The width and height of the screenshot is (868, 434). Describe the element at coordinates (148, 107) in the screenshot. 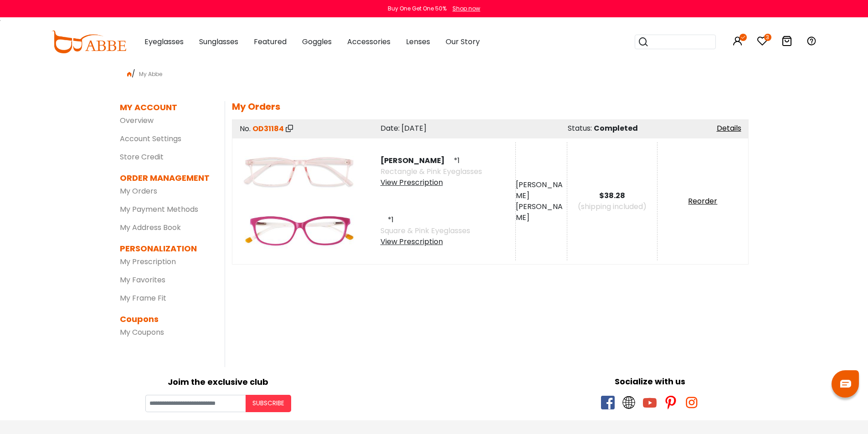

I see `dt: MY ACCOUNT` at that location.